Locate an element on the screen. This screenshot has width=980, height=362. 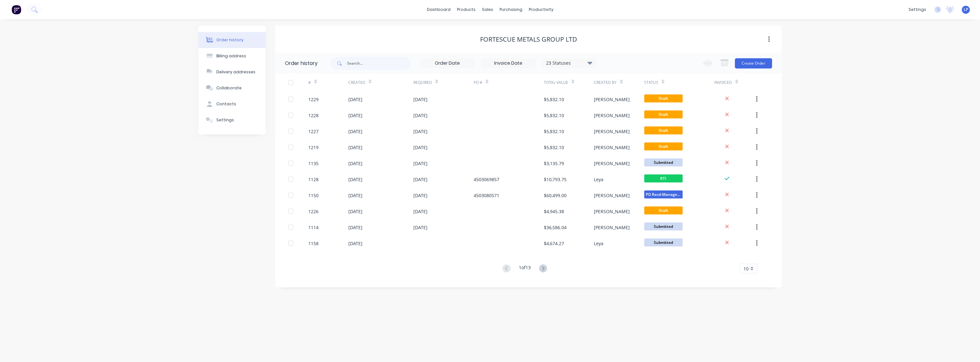
button: Create Order is located at coordinates (753, 63).